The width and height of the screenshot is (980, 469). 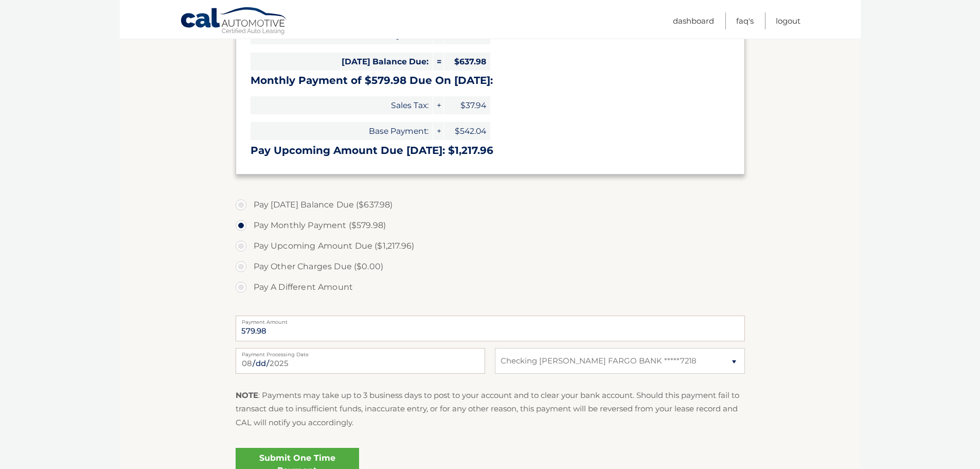 What do you see at coordinates (467, 61) in the screenshot?
I see `span: $637.98` at bounding box center [467, 61].